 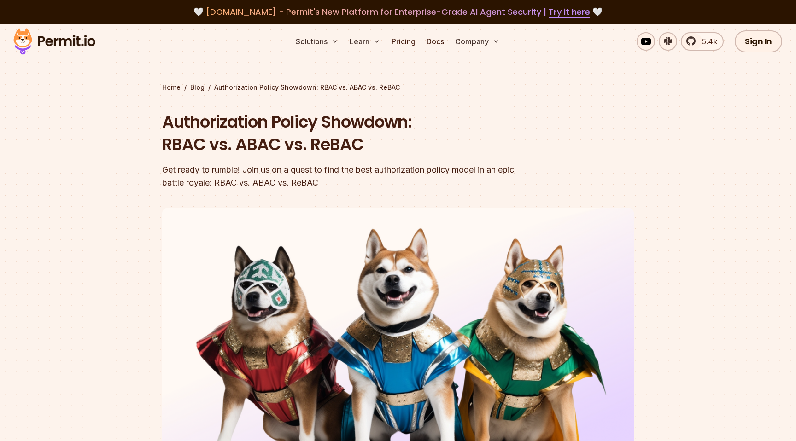 What do you see at coordinates (317, 41) in the screenshot?
I see `button: Solutions` at bounding box center [317, 41].